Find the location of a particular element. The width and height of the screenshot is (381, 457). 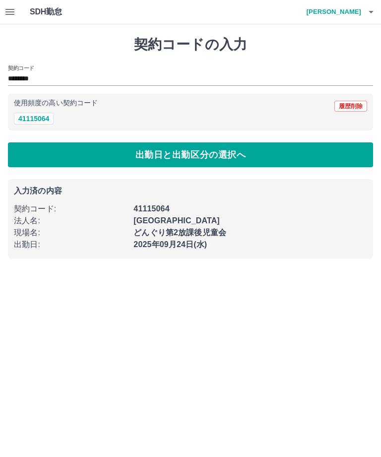

button: 出勤日と出勤区分の選択へ is located at coordinates (191, 155).